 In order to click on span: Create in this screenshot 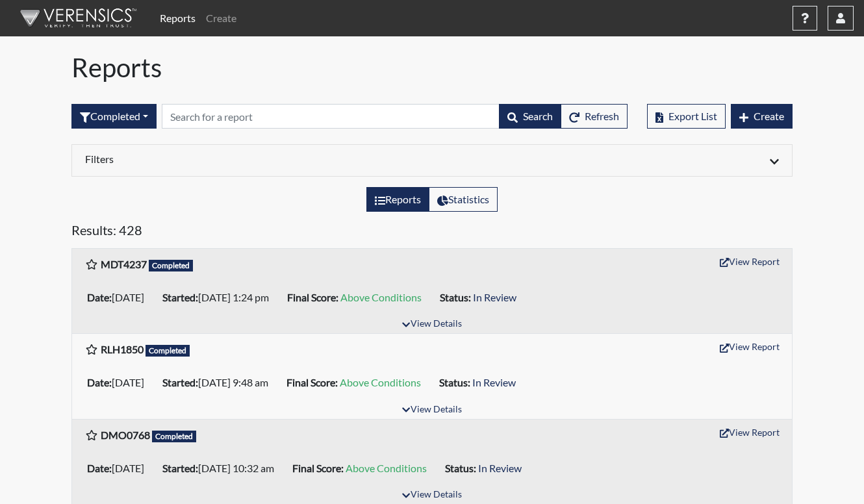, I will do `click(768, 115)`.